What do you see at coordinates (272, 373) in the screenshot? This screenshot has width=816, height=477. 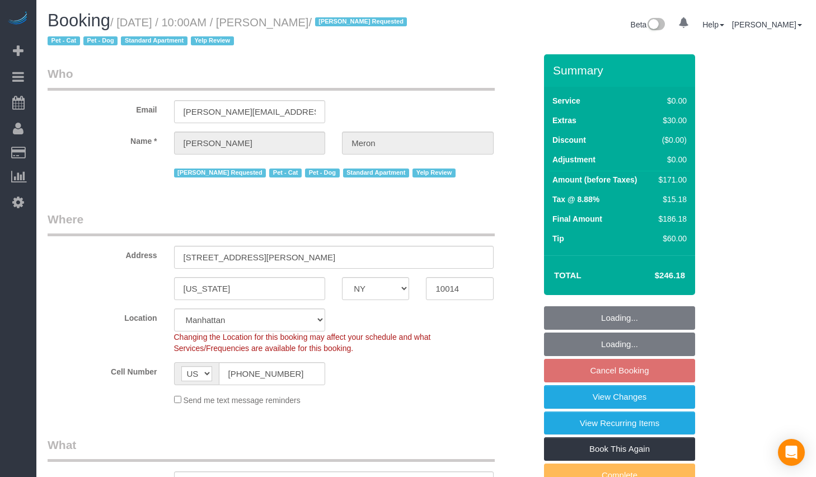 I see `input: Cell Number` at bounding box center [272, 373].